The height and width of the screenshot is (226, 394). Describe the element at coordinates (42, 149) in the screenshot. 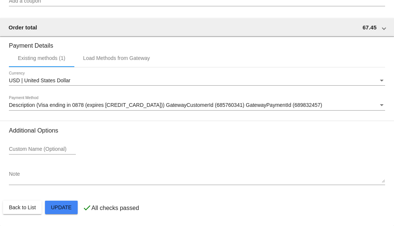

I see `input: Custom Name (Optional)` at that location.